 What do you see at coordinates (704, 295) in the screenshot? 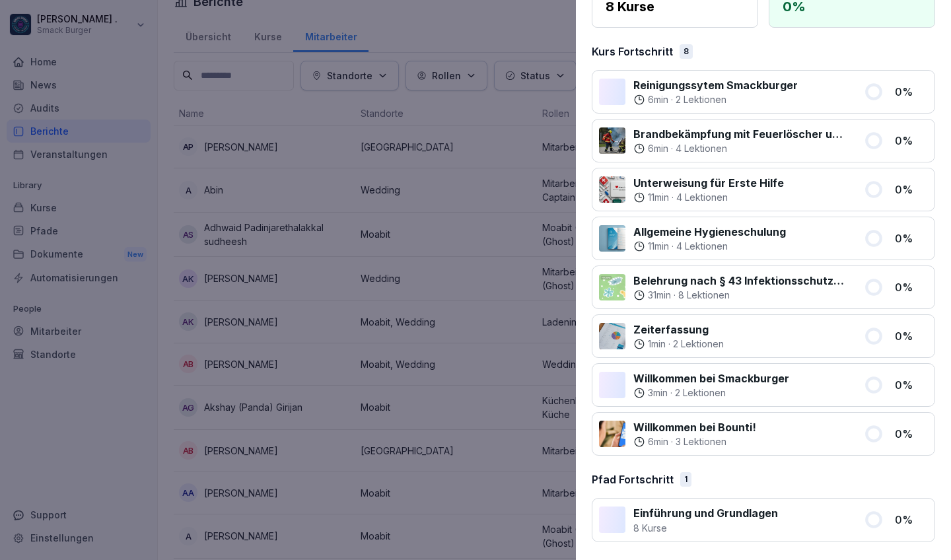
I see `p: 8 Lektionen` at bounding box center [704, 295].